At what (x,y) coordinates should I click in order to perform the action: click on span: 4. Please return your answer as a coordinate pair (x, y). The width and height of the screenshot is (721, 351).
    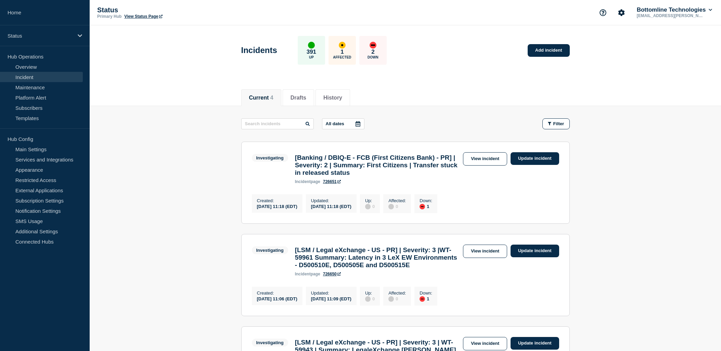
    Looking at the image, I should click on (272, 98).